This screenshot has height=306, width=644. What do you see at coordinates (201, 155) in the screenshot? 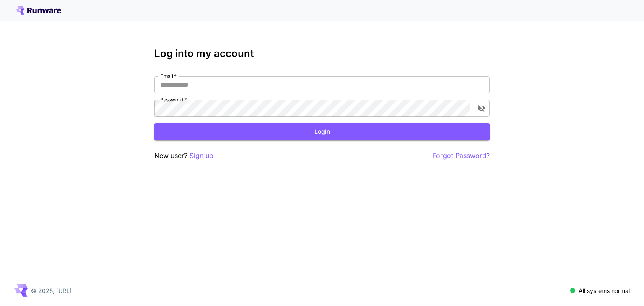
I see `button: Sign up` at bounding box center [201, 155].